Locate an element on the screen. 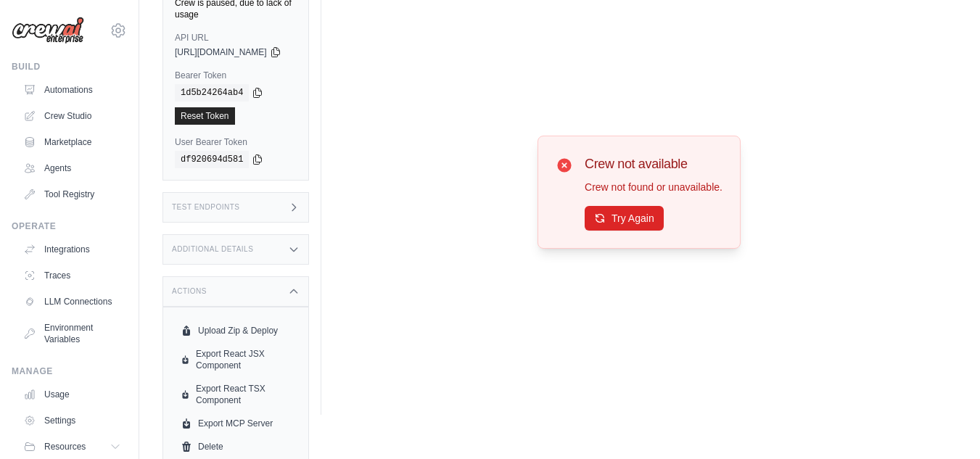 Image resolution: width=980 pixels, height=459 pixels. span: Resources is located at coordinates (65, 447).